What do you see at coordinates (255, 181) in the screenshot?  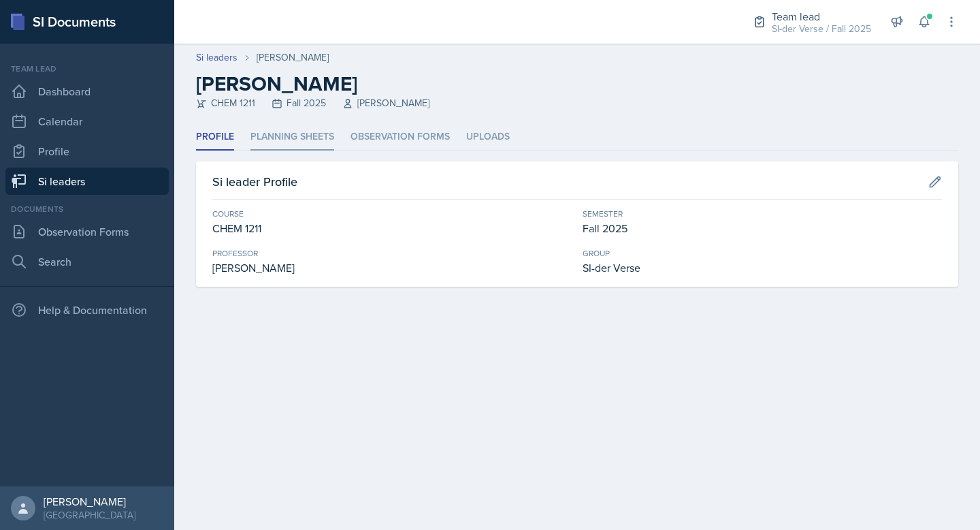 I see `h3: Si leader Profile` at bounding box center [255, 181].